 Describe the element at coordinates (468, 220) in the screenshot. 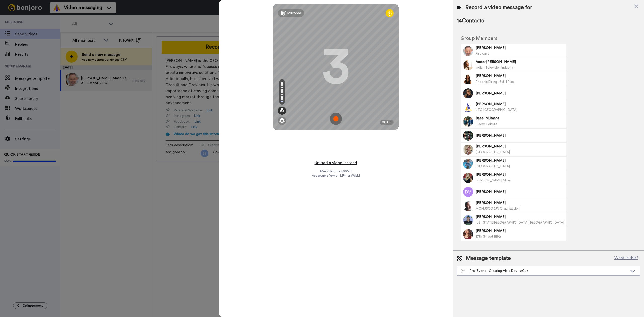

I see `img: Image of Cameron Sewell` at that location.